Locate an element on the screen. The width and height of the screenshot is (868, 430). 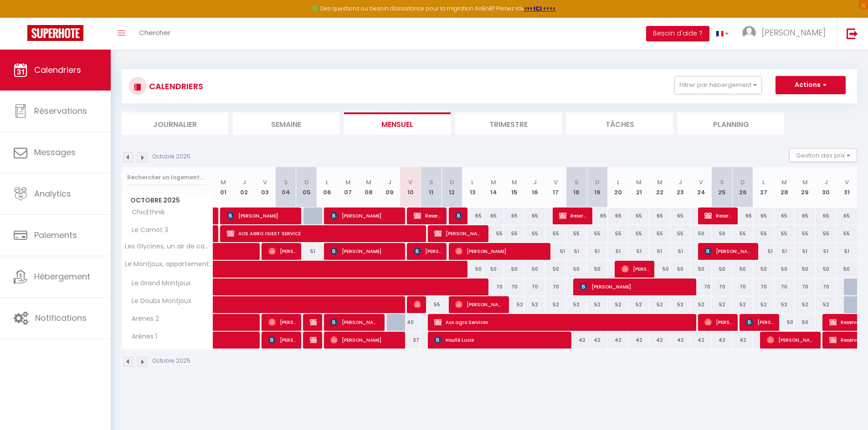
th: 15 is located at coordinates (514, 187).